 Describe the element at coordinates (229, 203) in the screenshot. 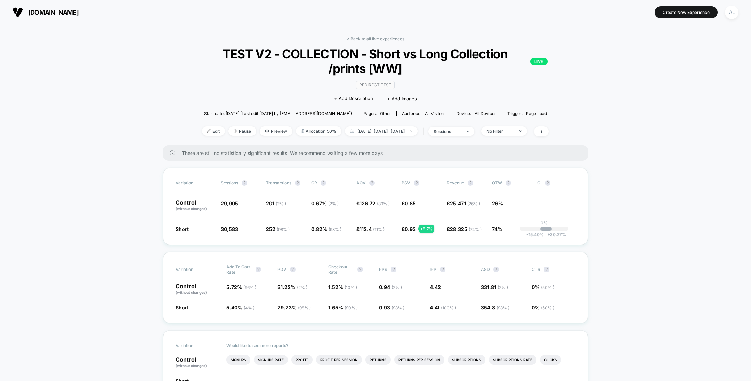

I see `span: 29,905` at that location.